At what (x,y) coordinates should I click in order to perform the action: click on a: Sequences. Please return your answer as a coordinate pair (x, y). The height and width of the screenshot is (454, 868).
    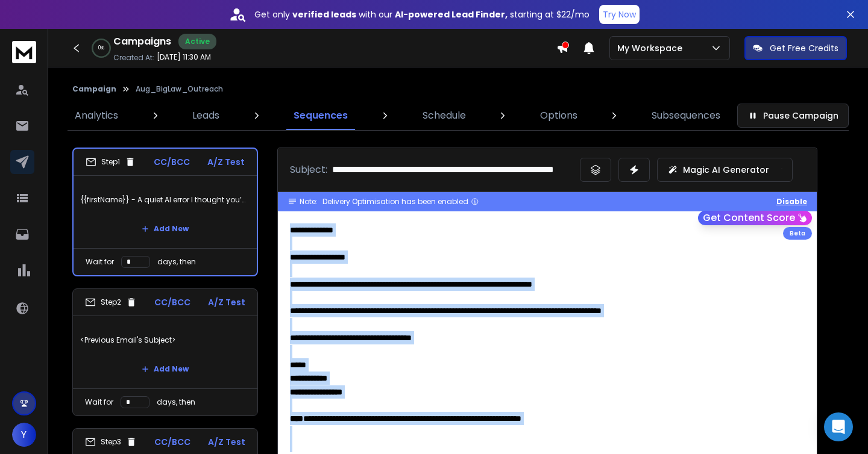
    Looking at the image, I should click on (320, 115).